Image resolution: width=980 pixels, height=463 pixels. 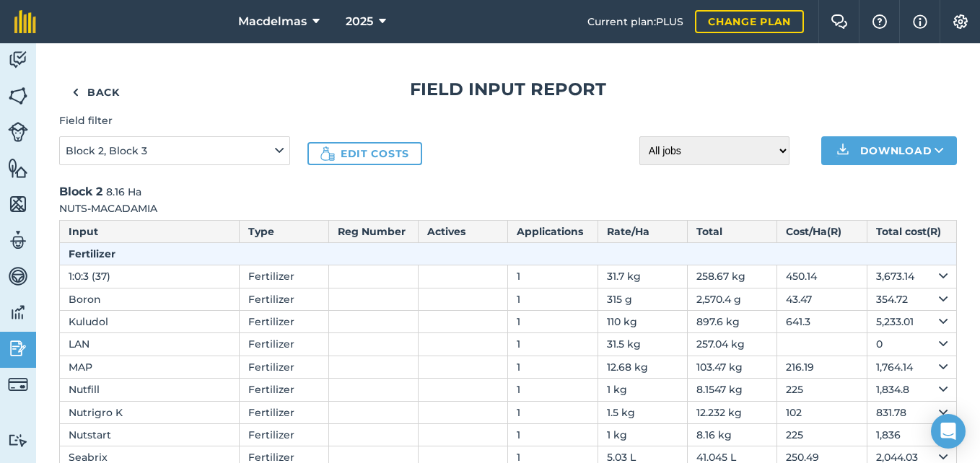 I want to click on td: 258.67 kg, so click(x=732, y=276).